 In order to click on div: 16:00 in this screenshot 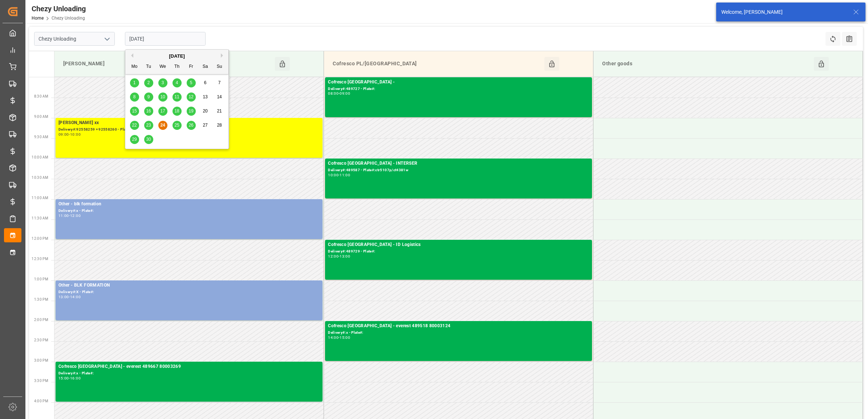, I will do `click(75, 378)`.